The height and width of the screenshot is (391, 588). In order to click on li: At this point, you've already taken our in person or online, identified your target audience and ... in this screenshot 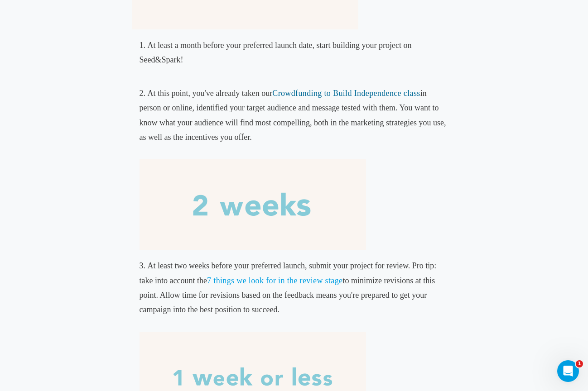, I will do `click(294, 170)`.